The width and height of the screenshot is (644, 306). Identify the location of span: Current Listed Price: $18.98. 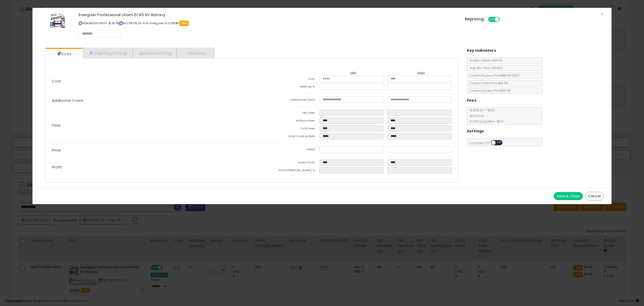
(487, 83).